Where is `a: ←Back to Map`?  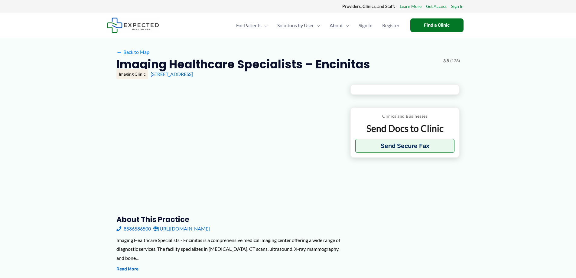 a: ←Back to Map is located at coordinates (133, 52).